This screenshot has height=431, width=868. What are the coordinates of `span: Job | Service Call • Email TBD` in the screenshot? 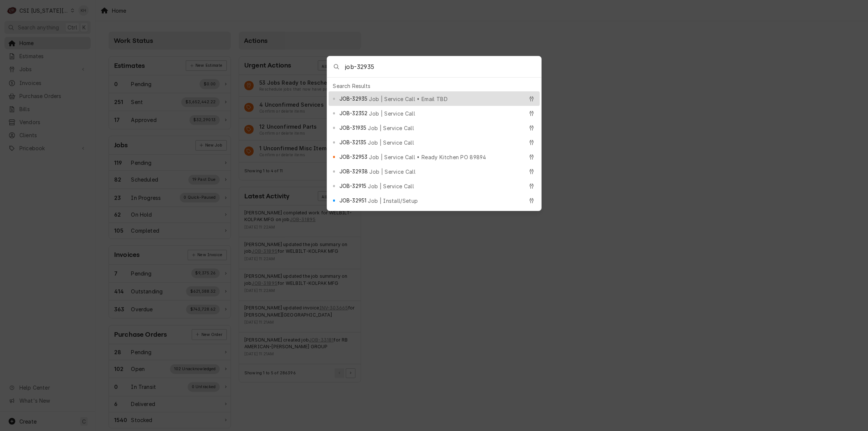 It's located at (408, 99).